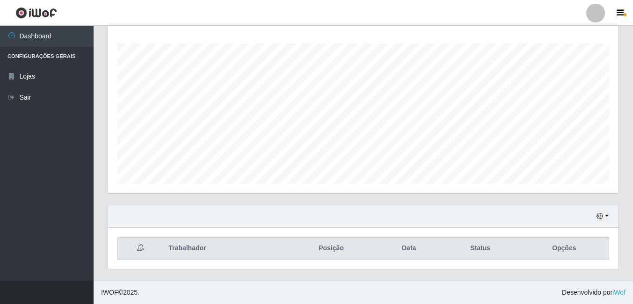 Image resolution: width=633 pixels, height=304 pixels. I want to click on th: Status, so click(481, 249).